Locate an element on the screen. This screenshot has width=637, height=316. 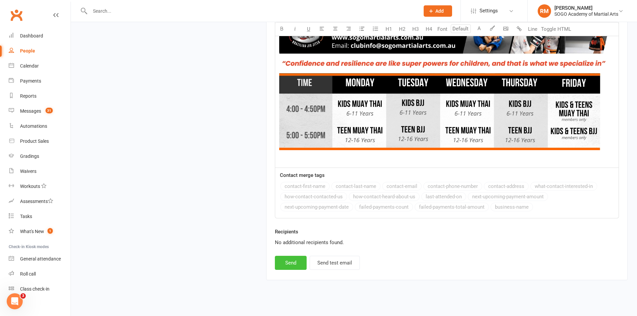
button: Line is located at coordinates (533, 29).